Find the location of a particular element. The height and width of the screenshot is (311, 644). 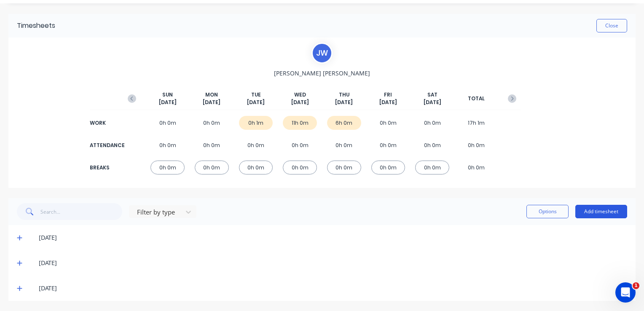

button: Add timesheet is located at coordinates (601, 212).